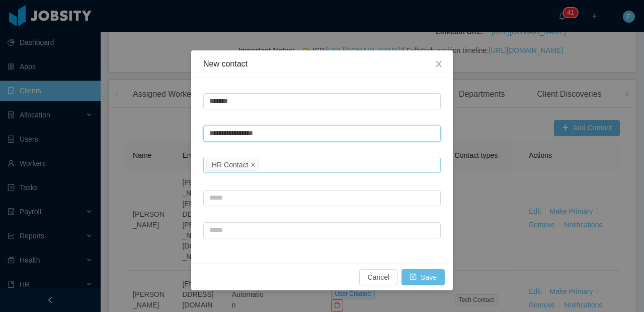 The height and width of the screenshot is (312, 644). Describe the element at coordinates (423, 277) in the screenshot. I see `button: icon: saveSave` at that location.